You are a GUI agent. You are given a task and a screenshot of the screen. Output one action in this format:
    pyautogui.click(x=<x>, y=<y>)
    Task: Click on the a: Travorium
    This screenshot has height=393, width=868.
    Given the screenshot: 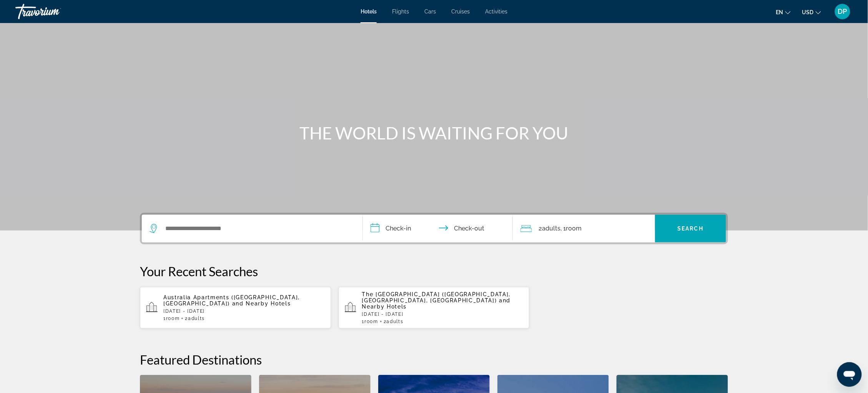 What is the action you would take?
    pyautogui.click(x=54, y=11)
    